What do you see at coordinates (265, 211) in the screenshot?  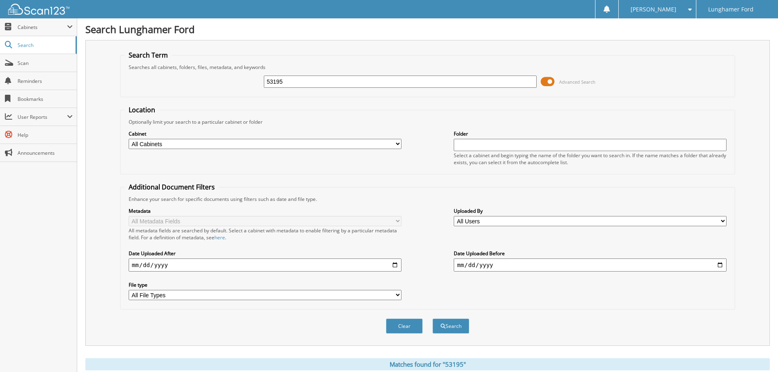 I see `label: Metadata` at bounding box center [265, 211].